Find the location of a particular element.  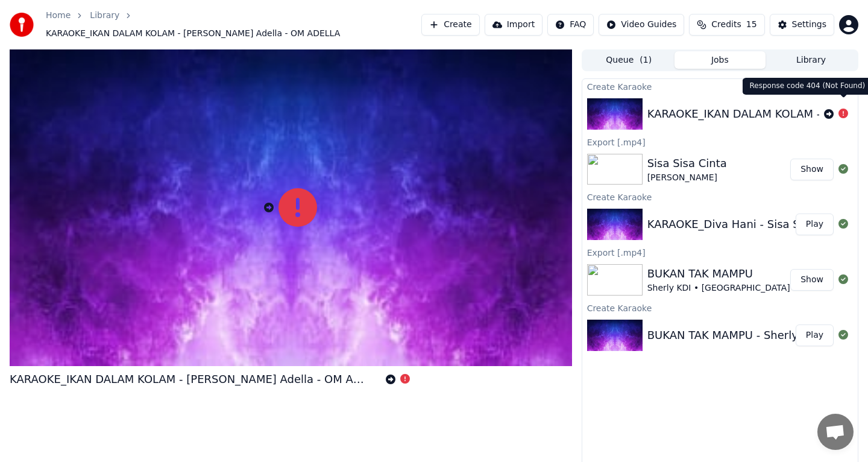

a: Obrolan terbuka is located at coordinates (835, 432).